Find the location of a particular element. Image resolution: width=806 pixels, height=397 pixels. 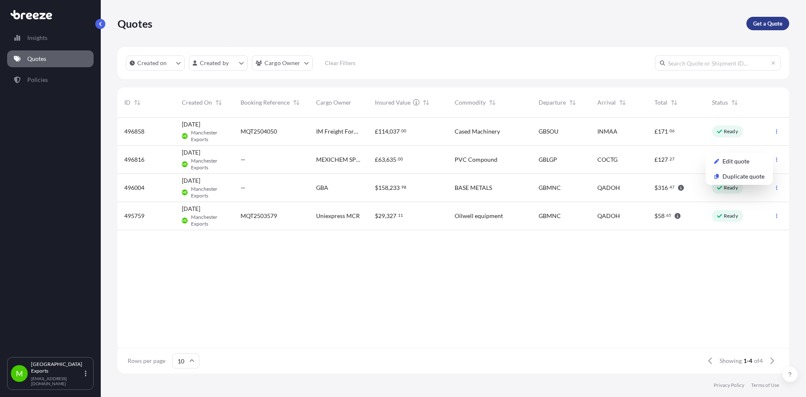

p: Get a Quote is located at coordinates (767, 23).